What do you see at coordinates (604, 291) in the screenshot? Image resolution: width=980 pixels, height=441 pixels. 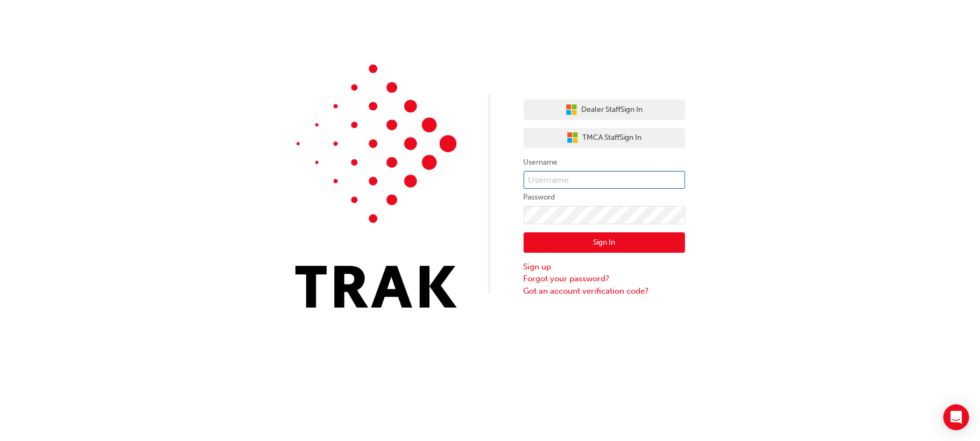 I see `a: Got an account verification code?` at bounding box center [604, 291].